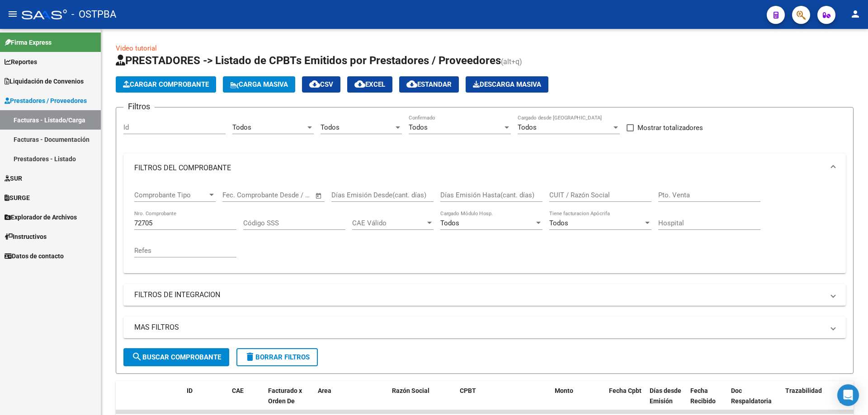 This screenshot has height=415, width=868. I want to click on span: Doc Respaldatoria, so click(752, 395).